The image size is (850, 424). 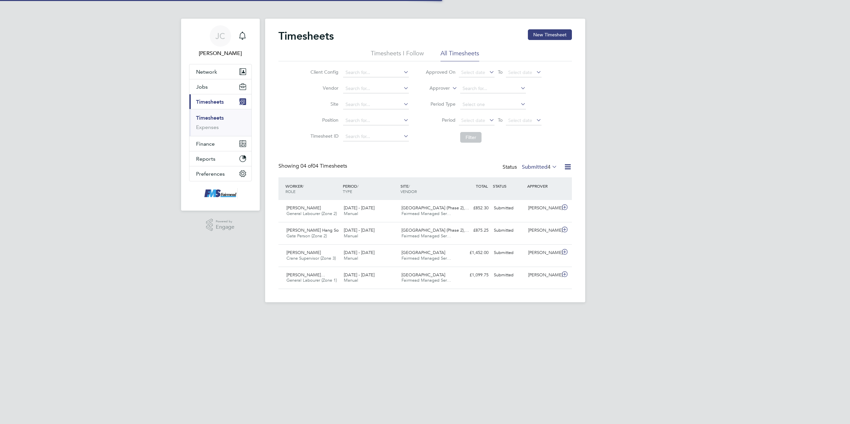 What do you see at coordinates (290, 191) in the screenshot?
I see `span: ROLE` at bounding box center [290, 191].